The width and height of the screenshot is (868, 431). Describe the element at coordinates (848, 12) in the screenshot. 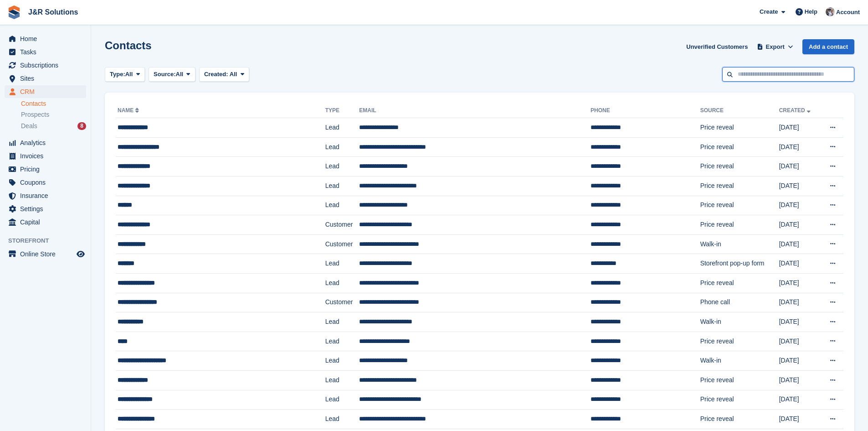

I see `span: Account` at that location.